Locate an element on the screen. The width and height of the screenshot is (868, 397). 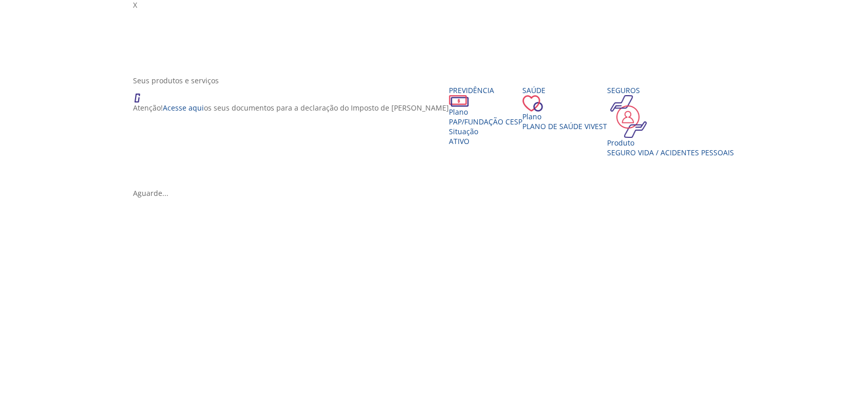
img: ico_coracao.png is located at coordinates (533, 103).